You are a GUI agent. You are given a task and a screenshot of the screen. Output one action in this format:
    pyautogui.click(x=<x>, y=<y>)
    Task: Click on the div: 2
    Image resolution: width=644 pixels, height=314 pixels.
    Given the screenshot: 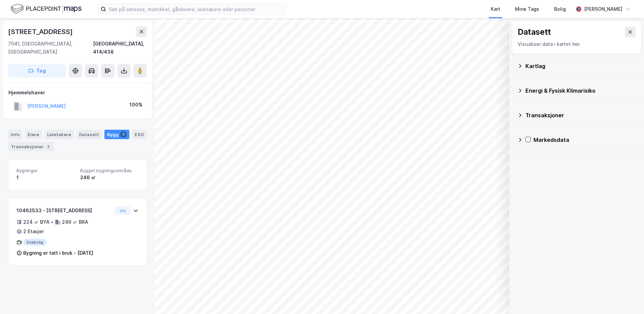 What is the action you would take?
    pyautogui.click(x=48, y=146)
    